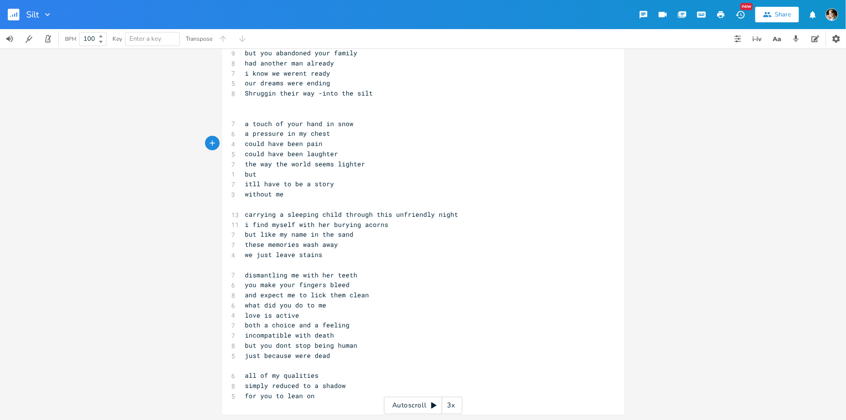 The width and height of the screenshot is (846, 420). Describe the element at coordinates (292, 244) in the screenshot. I see `span: these memories wash away` at that location.